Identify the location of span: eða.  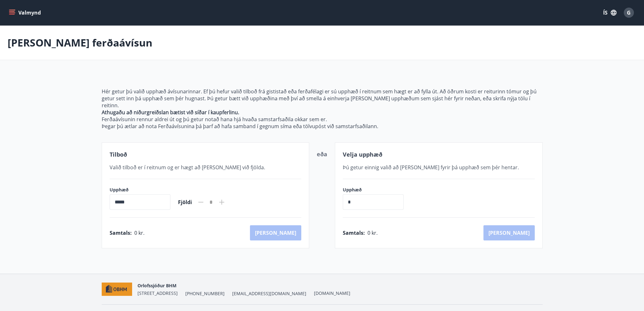
(322, 155).